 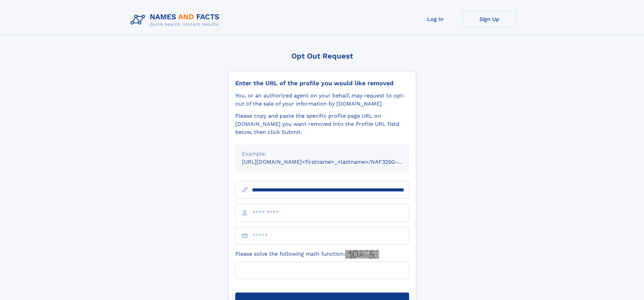 I want to click on img: Logo Names and Facts, so click(x=176, y=20).